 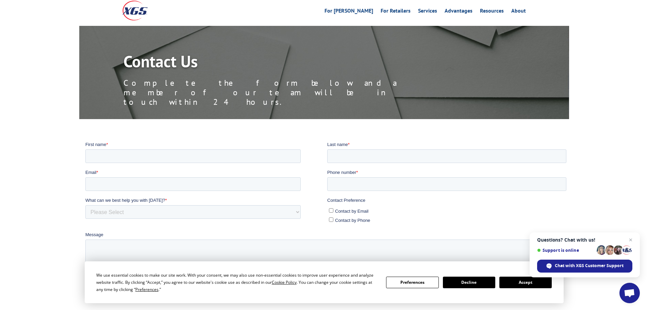 What do you see at coordinates (585, 240) in the screenshot?
I see `span: Questions? Chat with us!` at bounding box center [585, 240].